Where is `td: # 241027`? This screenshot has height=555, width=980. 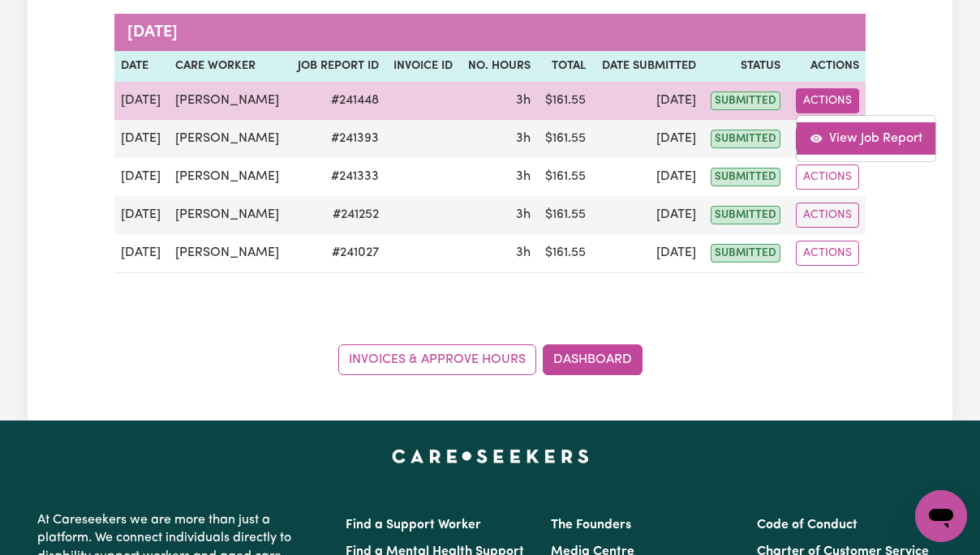
td: # 241027 is located at coordinates (337, 254).